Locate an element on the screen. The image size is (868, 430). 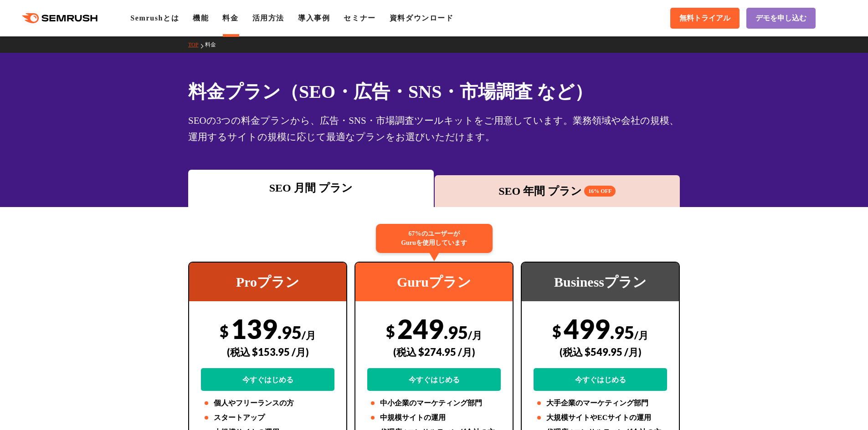
div: (税込 $274.95 /月) is located at coordinates (434, 352).